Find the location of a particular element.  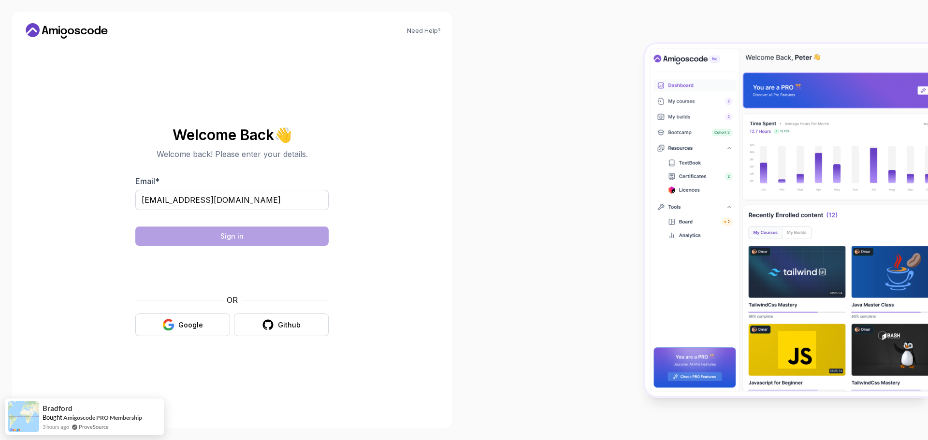

label: Email * is located at coordinates (147, 181).